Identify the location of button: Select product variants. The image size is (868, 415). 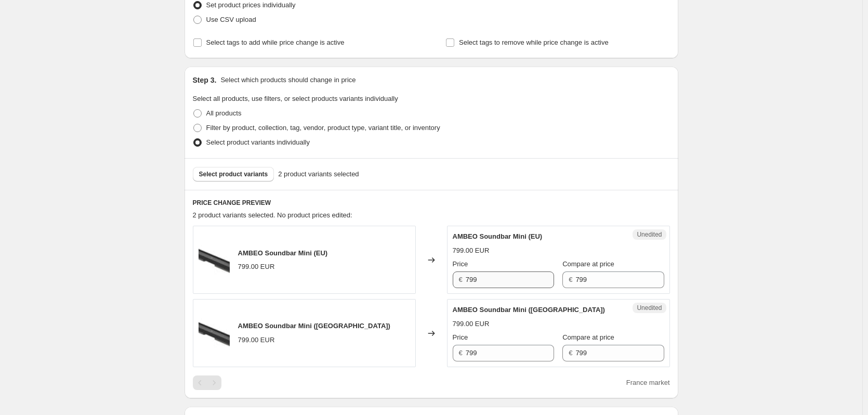
(233, 174).